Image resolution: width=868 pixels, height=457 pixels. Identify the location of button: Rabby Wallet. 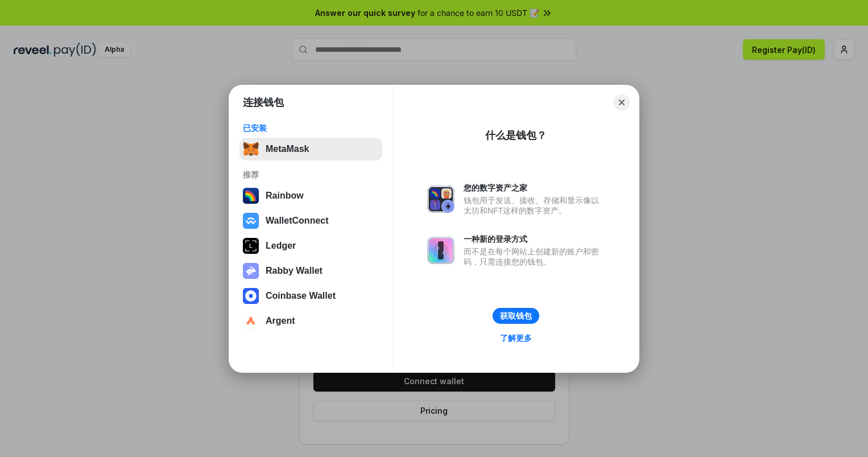
(310, 271).